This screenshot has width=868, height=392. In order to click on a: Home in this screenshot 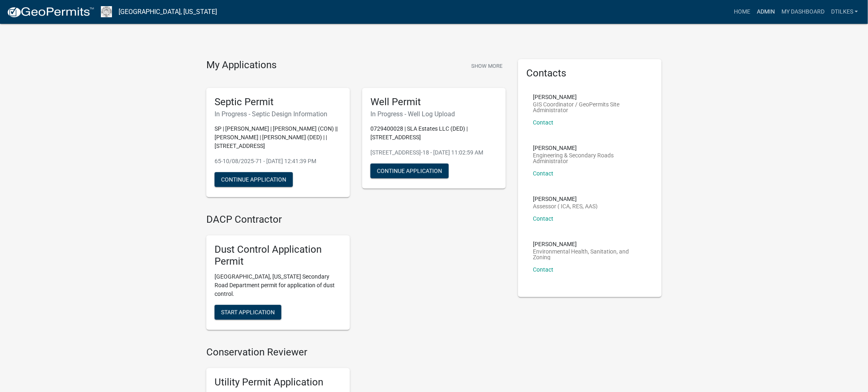, I will do `click(742, 12)`.